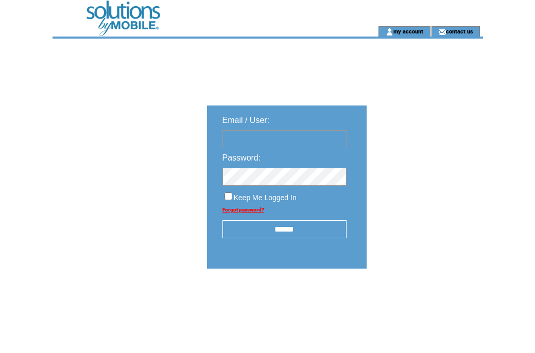 The height and width of the screenshot is (353, 535). What do you see at coordinates (241, 158) in the screenshot?
I see `span: Password:` at bounding box center [241, 158].